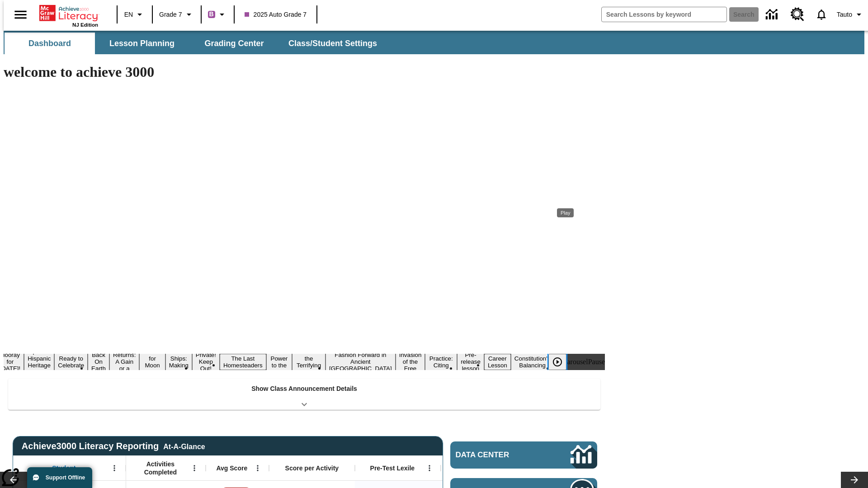  Describe the element at coordinates (65, 478) in the screenshot. I see `span: Support Offline` at that location.